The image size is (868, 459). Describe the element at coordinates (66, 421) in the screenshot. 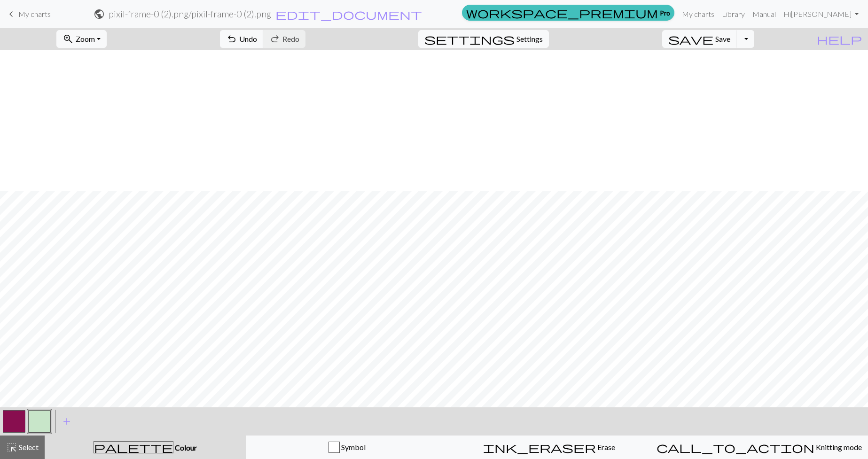

I see `span: add` at that location.